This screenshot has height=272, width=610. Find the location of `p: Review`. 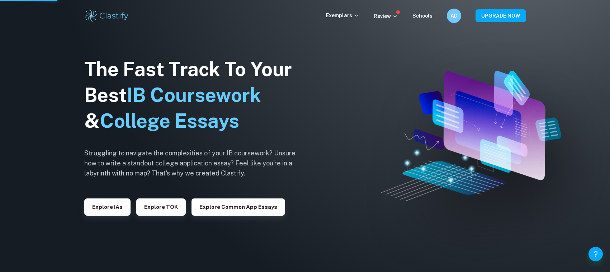

p: Review is located at coordinates (386, 16).